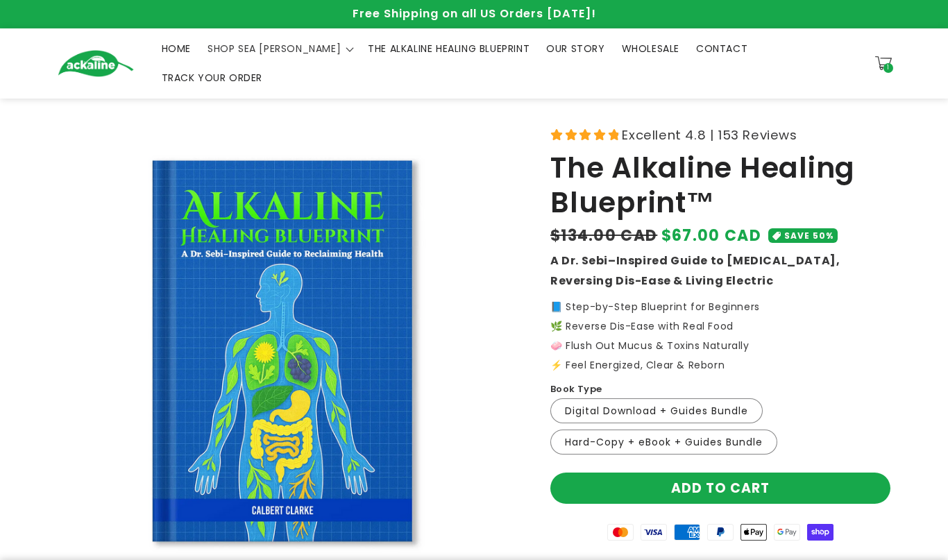 The width and height of the screenshot is (948, 560). What do you see at coordinates (448, 49) in the screenshot?
I see `span: THE ALKALINE HEALING BLUEPRINT` at bounding box center [448, 49].